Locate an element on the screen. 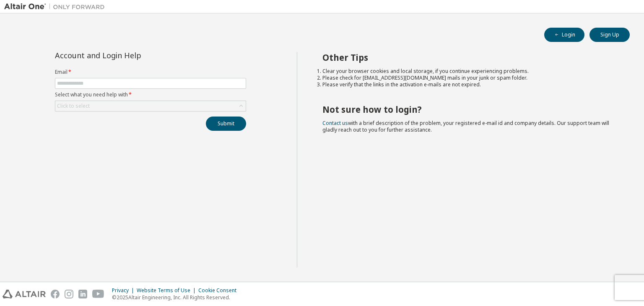  label: Select what you need help with is located at coordinates (150, 95).